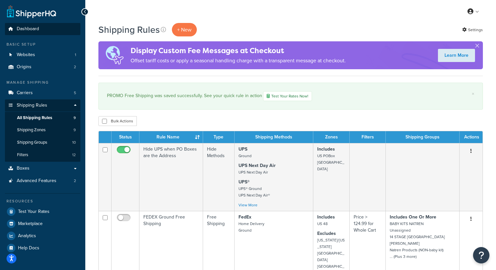  I want to click on a: Learn More, so click(456, 55).